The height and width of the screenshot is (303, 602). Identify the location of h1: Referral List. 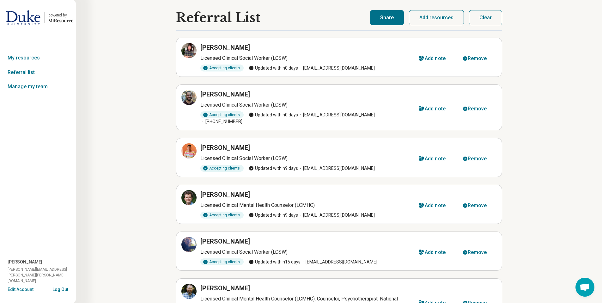
(218, 18).